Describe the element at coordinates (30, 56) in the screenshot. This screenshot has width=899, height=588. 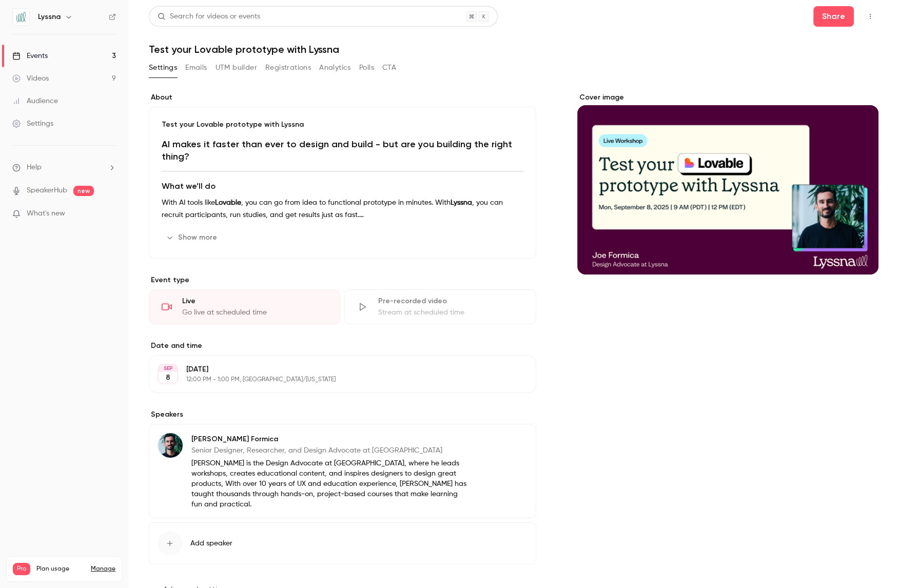
I see `div: Events` at that location.